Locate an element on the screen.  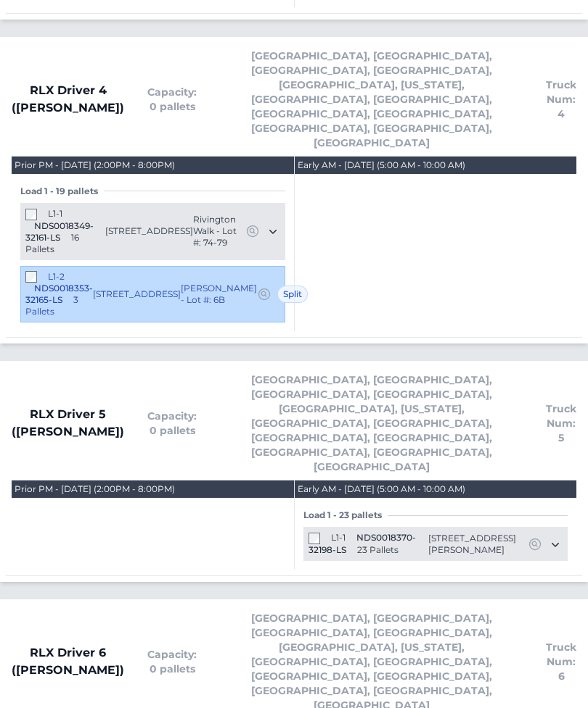
span: L1-2 is located at coordinates (56, 276).